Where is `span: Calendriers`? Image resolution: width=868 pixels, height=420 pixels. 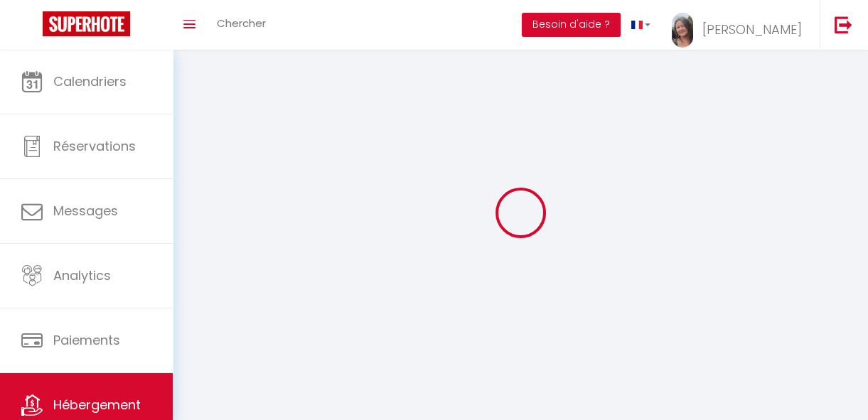
span: Calendriers is located at coordinates (90, 81).